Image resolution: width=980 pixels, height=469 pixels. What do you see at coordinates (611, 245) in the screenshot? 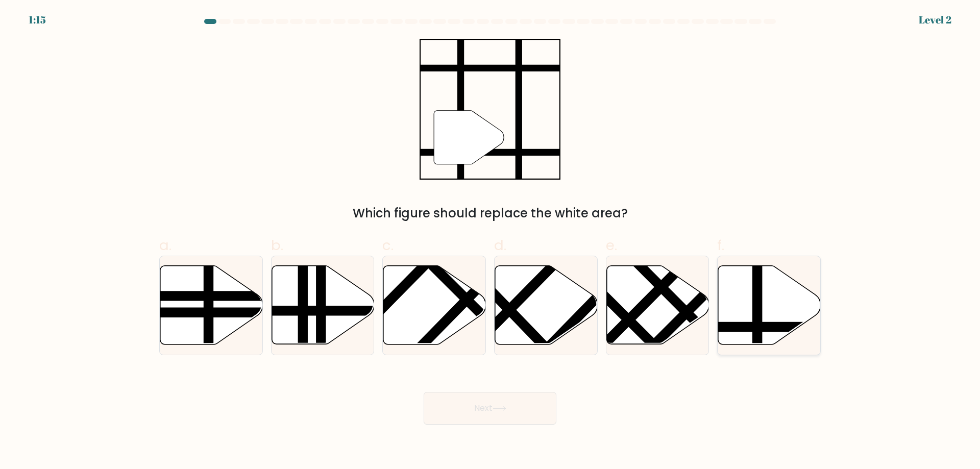
I see `span: e.` at bounding box center [611, 245].